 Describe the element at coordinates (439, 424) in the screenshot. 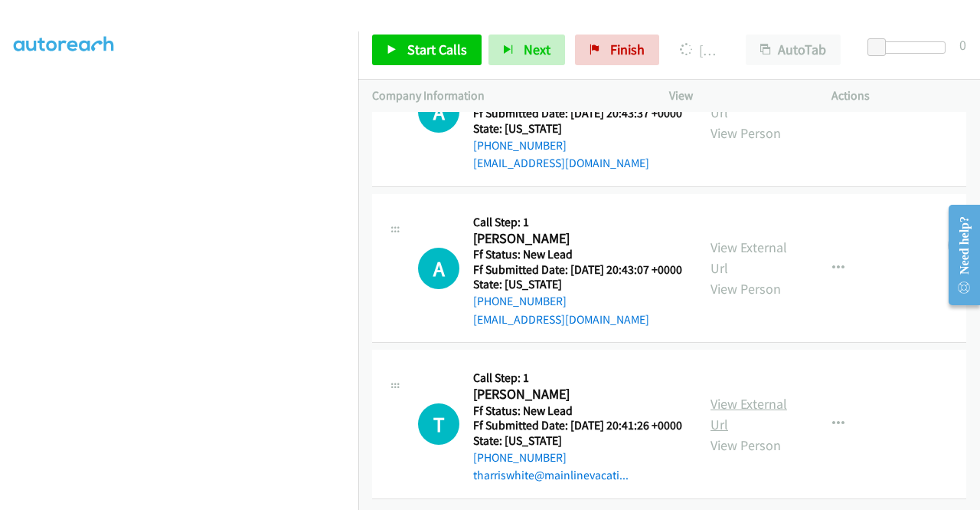

I see `h1: T` at that location.